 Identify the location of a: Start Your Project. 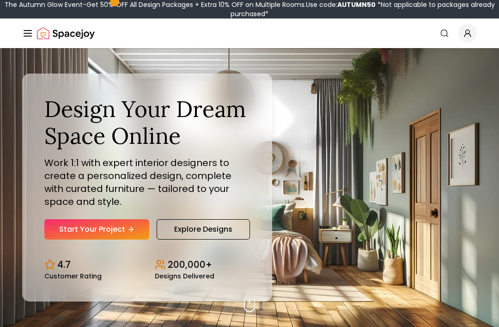
(97, 229).